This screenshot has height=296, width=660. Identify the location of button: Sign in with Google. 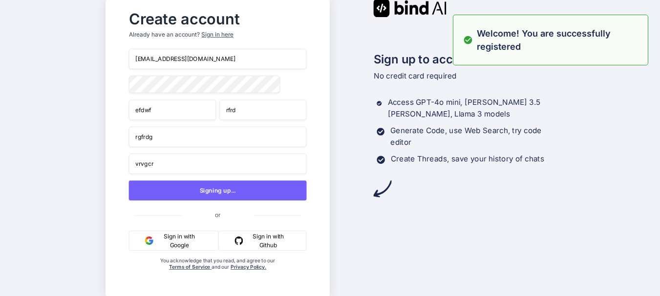
(173, 241).